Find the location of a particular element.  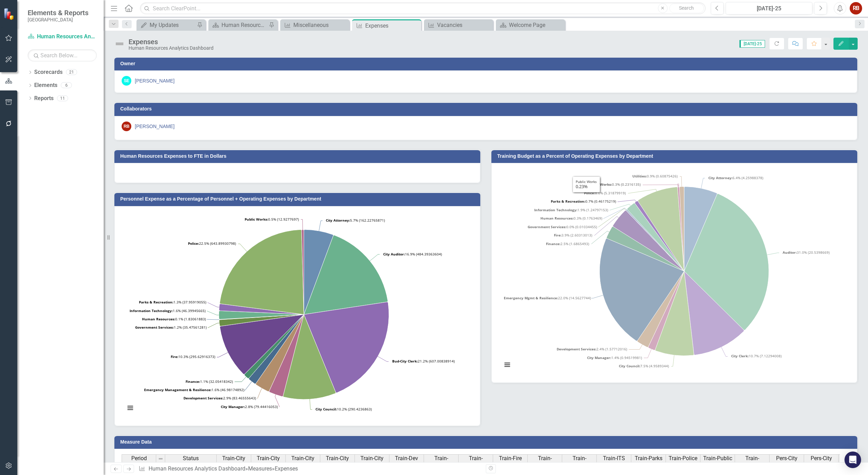

span: Pers-City Attorney is located at coordinates (787, 461).